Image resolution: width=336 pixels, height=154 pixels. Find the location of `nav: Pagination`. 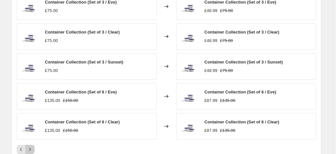

nav: Pagination is located at coordinates (25, 150).